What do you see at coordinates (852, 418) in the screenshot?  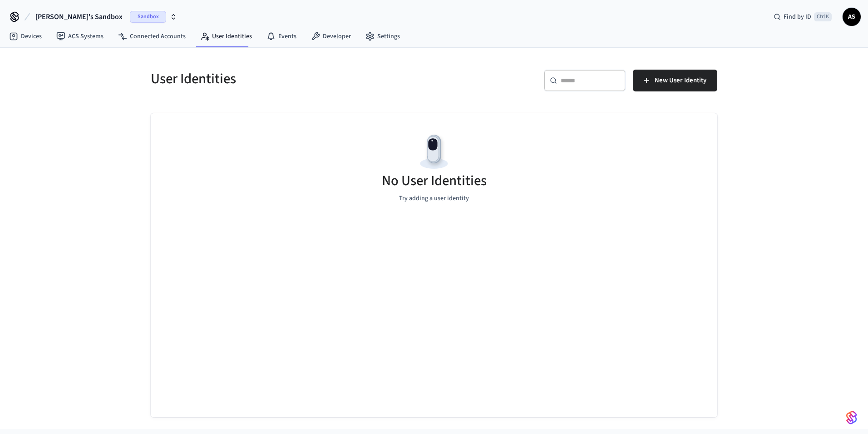 I see `img: SeamLogoGradient.69752ec5.svg` at bounding box center [852, 418].